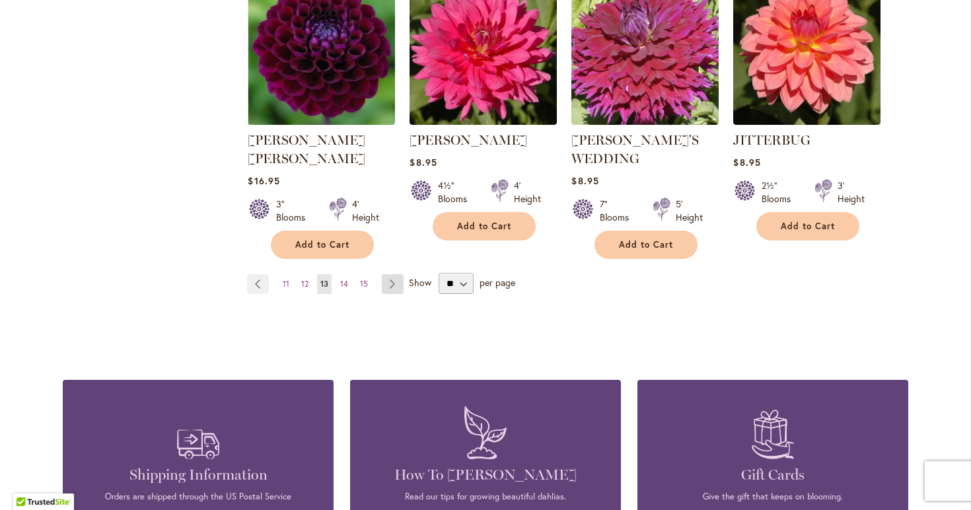 This screenshot has height=510, width=971. Describe the element at coordinates (198, 497) in the screenshot. I see `p: Orders are shipped through the US Postal Service` at that location.